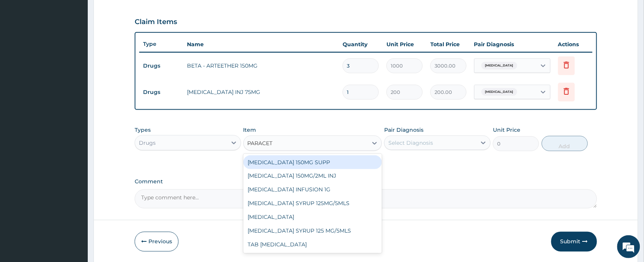  Describe the element at coordinates (512, 45) in the screenshot. I see `th: Pair Diagnosis` at that location.